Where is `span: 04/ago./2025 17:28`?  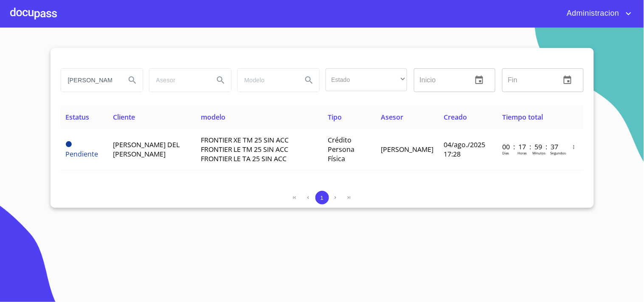 span: 04/ago./2025 17:28 is located at coordinates (464, 149).